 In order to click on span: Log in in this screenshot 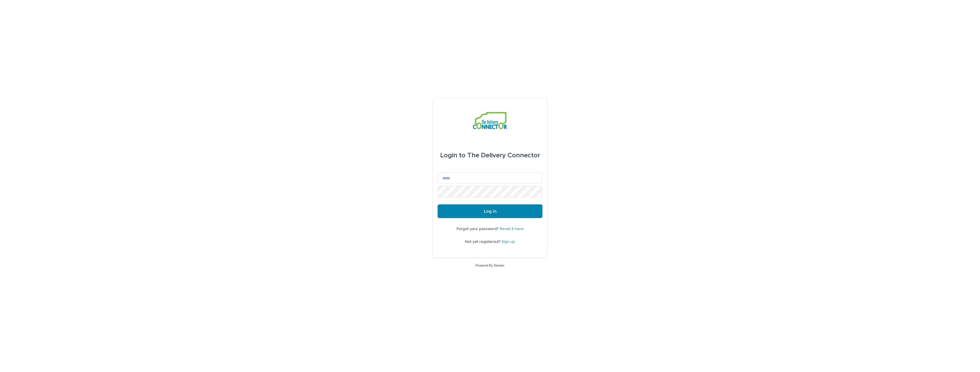, I will do `click(490, 211)`.